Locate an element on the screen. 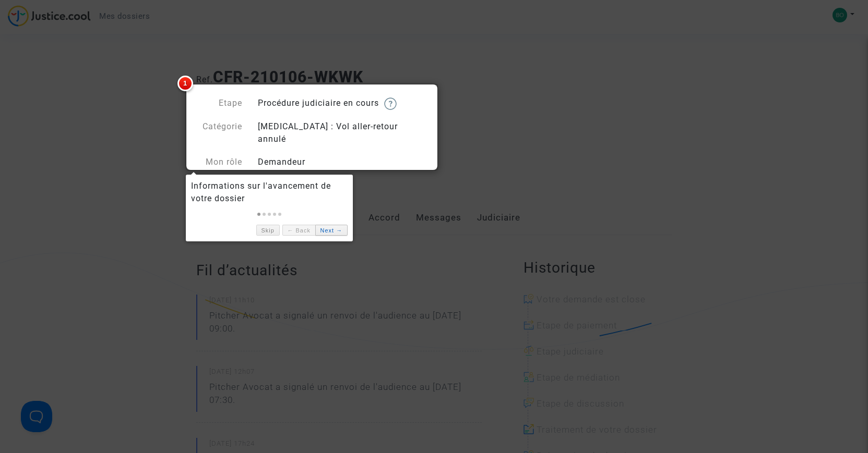 This screenshot has height=453, width=868. img: help.svg is located at coordinates (390, 104).